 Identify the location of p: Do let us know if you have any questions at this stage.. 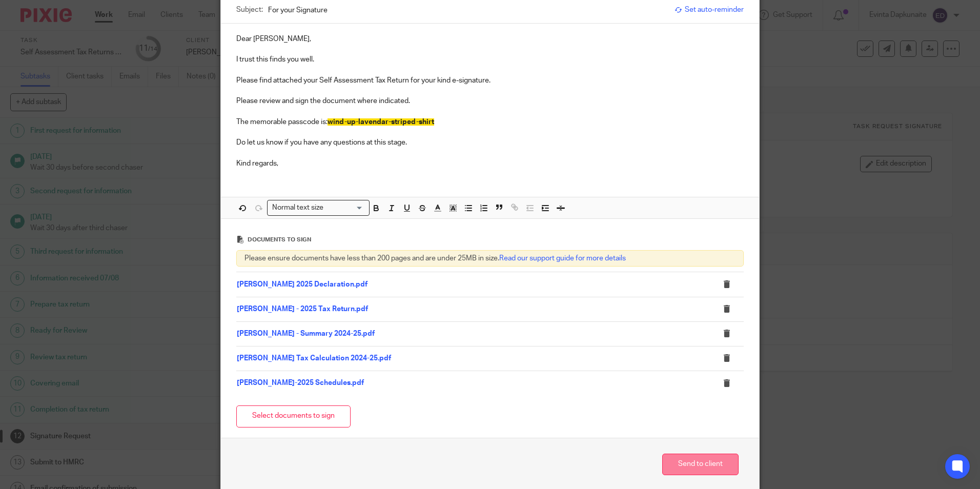
(490, 142).